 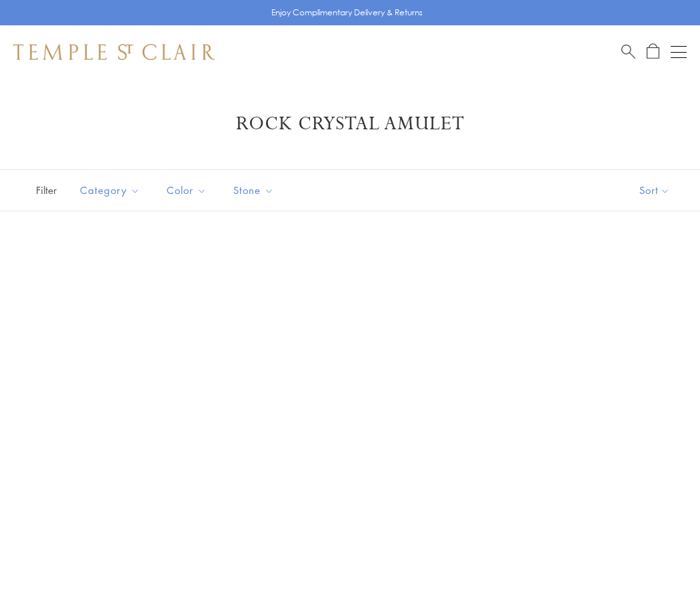 I want to click on p: Enjoy Complimentary Delivery & Returns, so click(x=346, y=13).